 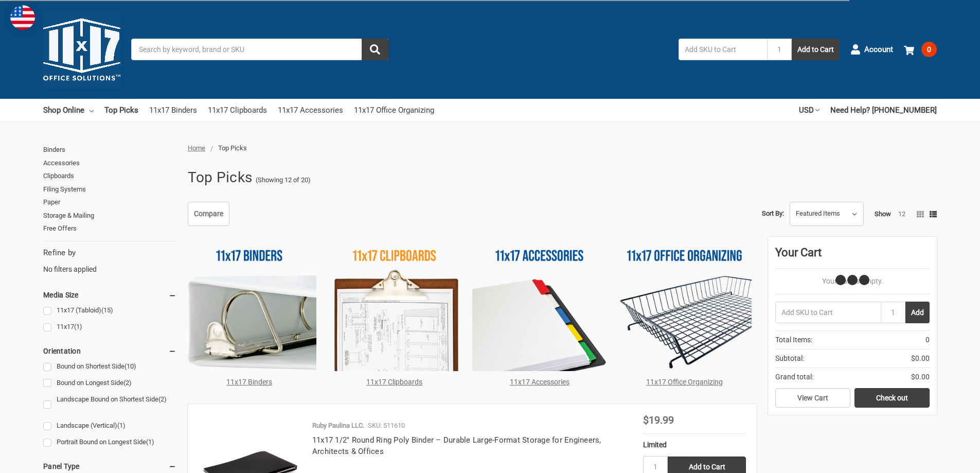 What do you see at coordinates (110, 442) in the screenshot?
I see `a: Portrait Bound on Longest Side` at bounding box center [110, 442].